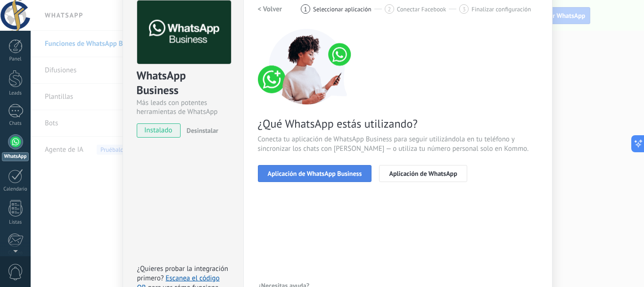 This screenshot has height=287, width=644. Describe the element at coordinates (315, 173) in the screenshot. I see `button: Aplicación de WhatsApp Business` at that location.